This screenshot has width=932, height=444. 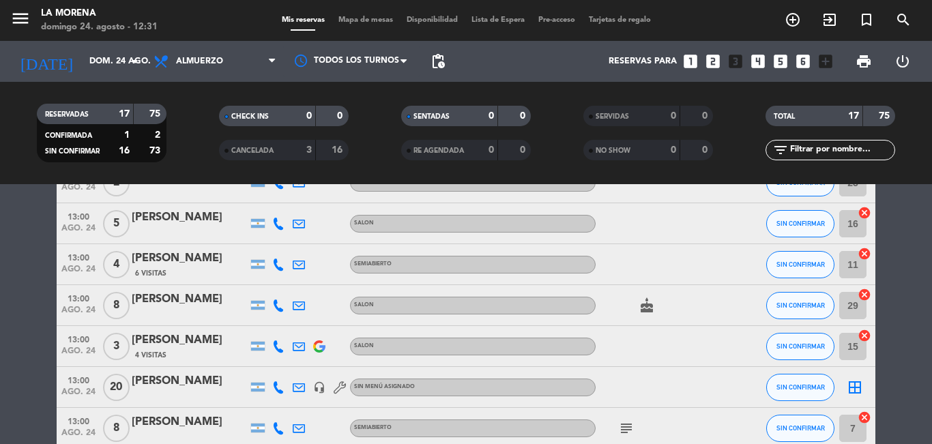 What do you see at coordinates (902, 61) in the screenshot?
I see `div: LOG OUT` at bounding box center [902, 61].